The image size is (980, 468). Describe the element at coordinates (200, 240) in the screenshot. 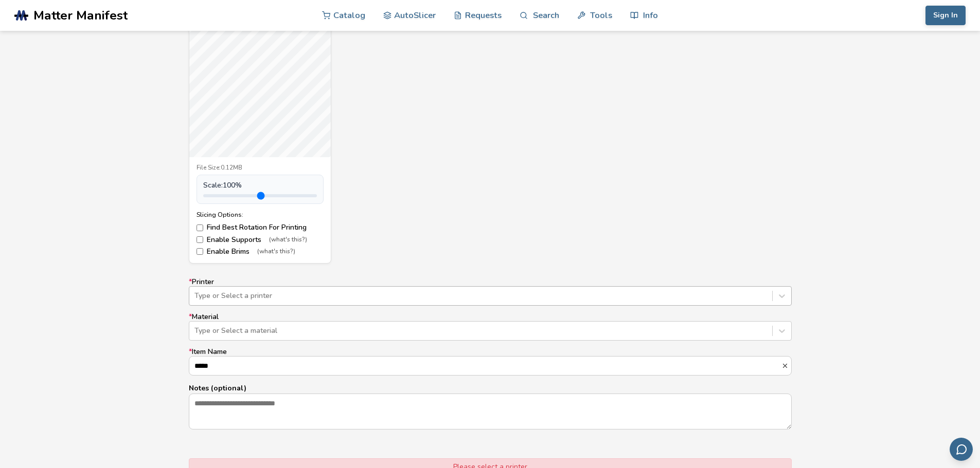

I see `input: Enable Supports(what's this?)` at that location.